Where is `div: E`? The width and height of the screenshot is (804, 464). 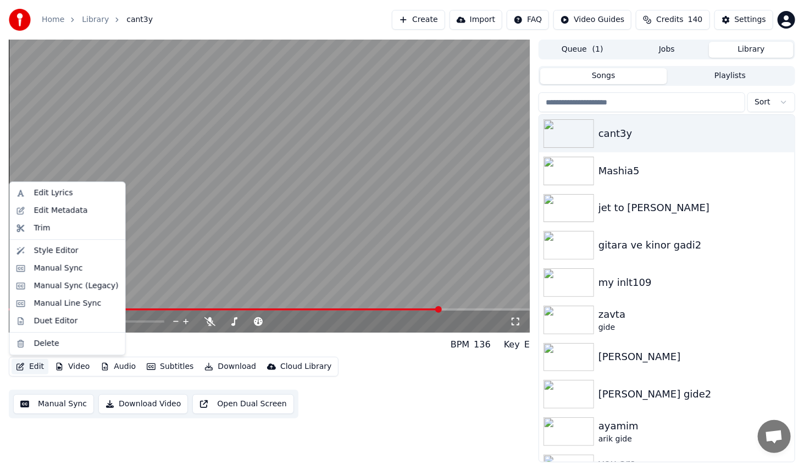 div: E is located at coordinates (527, 344).